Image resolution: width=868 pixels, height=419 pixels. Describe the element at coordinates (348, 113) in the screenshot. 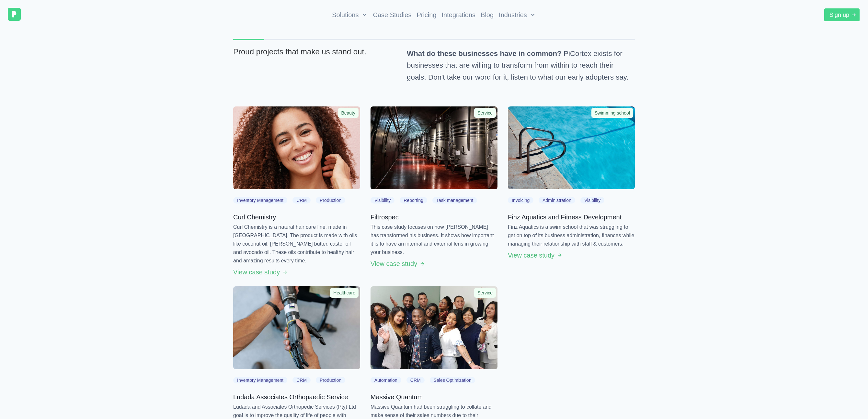

I see `div: Beauty` at that location.